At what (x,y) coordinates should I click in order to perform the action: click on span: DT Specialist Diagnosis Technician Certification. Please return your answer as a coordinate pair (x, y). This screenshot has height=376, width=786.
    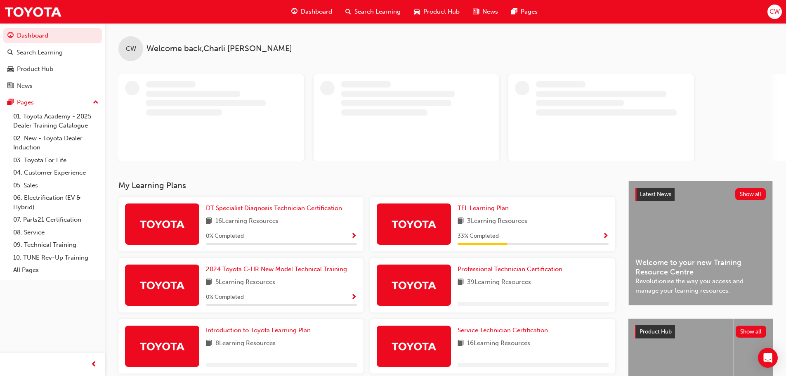
    Looking at the image, I should click on (274, 208).